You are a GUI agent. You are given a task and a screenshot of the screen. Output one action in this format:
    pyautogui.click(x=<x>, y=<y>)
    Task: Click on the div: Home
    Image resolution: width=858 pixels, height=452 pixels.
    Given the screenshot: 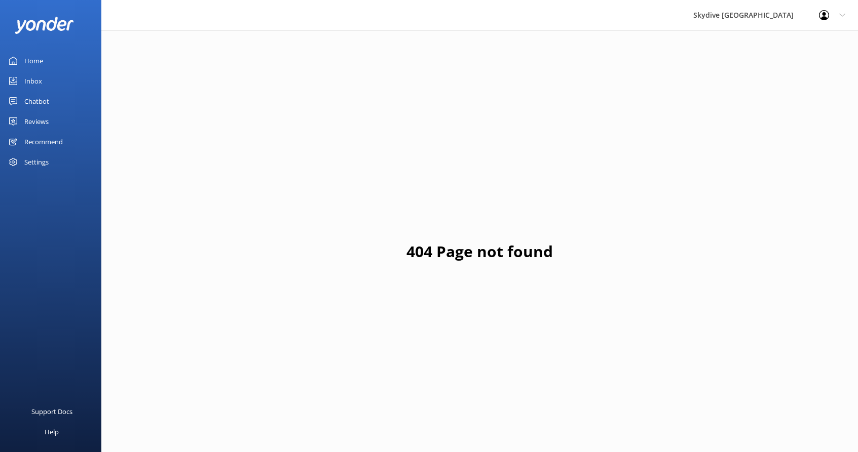 What is the action you would take?
    pyautogui.click(x=33, y=61)
    